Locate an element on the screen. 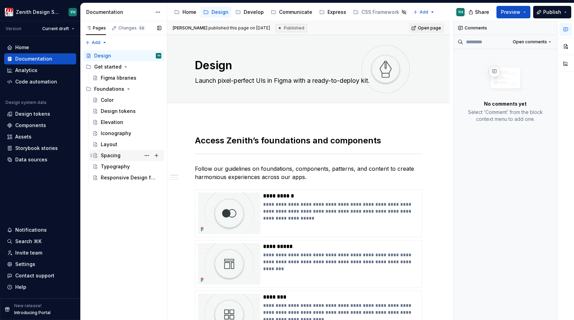 The height and width of the screenshot is (320, 574). div: Typography is located at coordinates (115, 166).